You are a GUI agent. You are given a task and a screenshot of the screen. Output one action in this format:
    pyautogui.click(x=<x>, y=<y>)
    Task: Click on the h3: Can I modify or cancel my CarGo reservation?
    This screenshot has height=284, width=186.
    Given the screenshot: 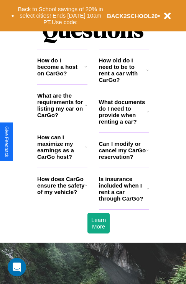 What is the action you would take?
    pyautogui.click(x=123, y=150)
    